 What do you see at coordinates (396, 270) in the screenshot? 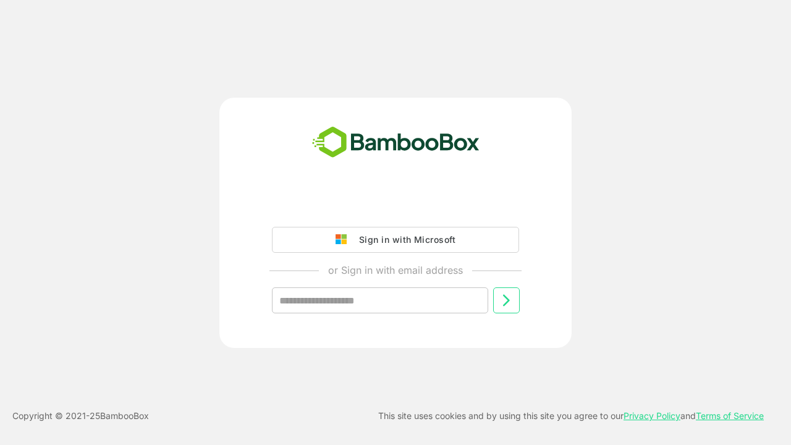
I see `p: or Sign in with email address` at bounding box center [396, 270].